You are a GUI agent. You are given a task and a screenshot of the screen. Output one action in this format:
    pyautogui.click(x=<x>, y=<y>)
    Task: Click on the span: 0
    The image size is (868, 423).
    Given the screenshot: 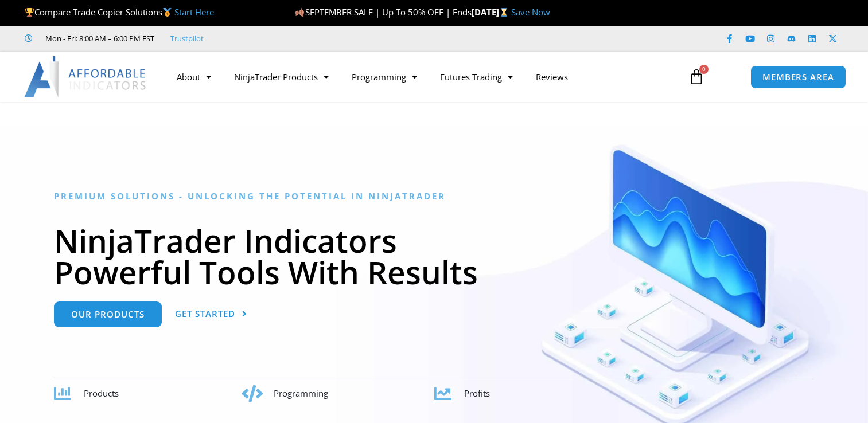 What is the action you would take?
    pyautogui.click(x=704, y=69)
    